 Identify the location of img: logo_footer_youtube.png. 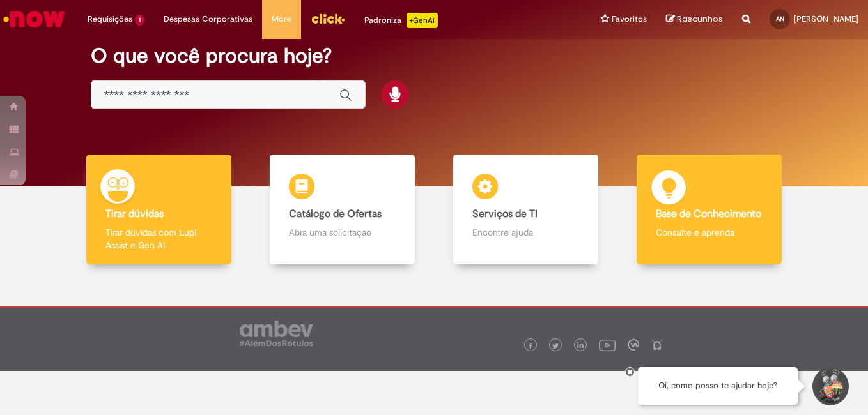
(607, 345).